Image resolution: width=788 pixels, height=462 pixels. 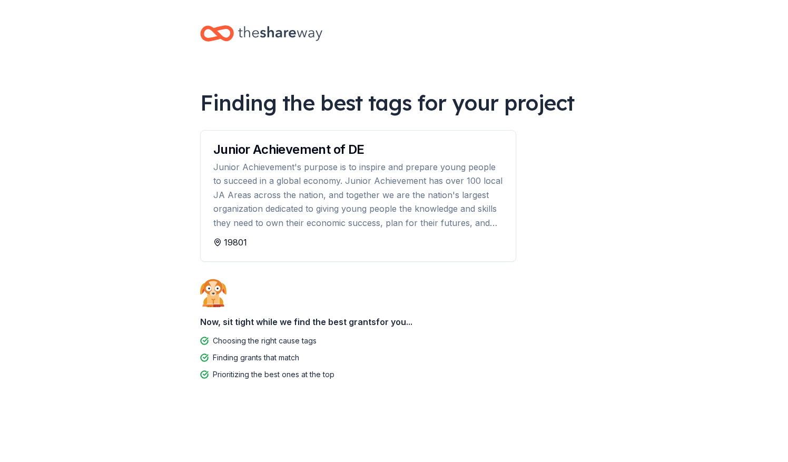 What do you see at coordinates (213, 293) in the screenshot?
I see `img: Dog waiting patiently` at bounding box center [213, 293].